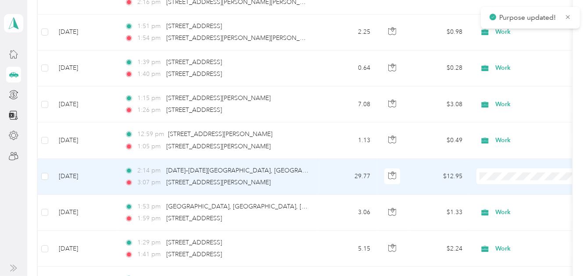  I want to click on td: $0.28, so click(439, 68).